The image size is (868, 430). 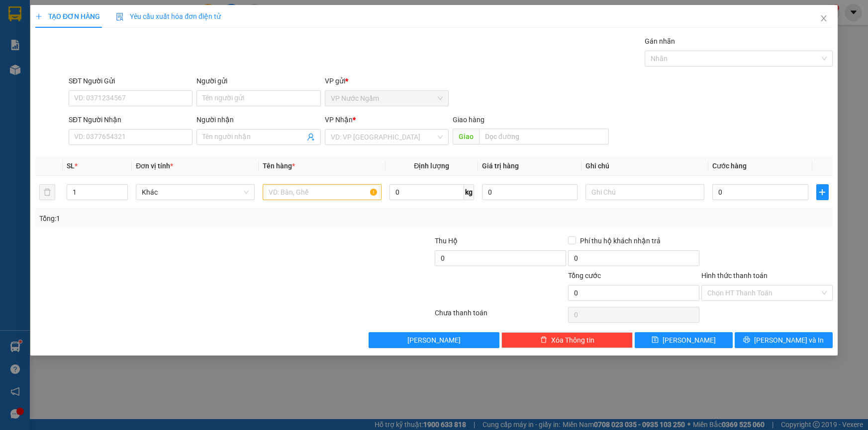 What do you see at coordinates (822, 192) in the screenshot?
I see `button: plus` at bounding box center [822, 192].